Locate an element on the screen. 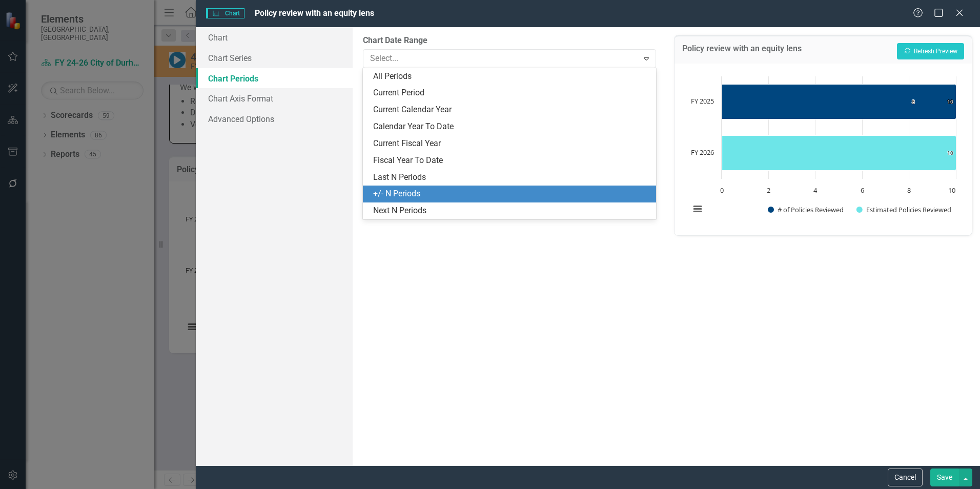  g: Estimated Policies Reviewed, series 2 of 2. Bar series with 2 bars. is located at coordinates (839, 127).